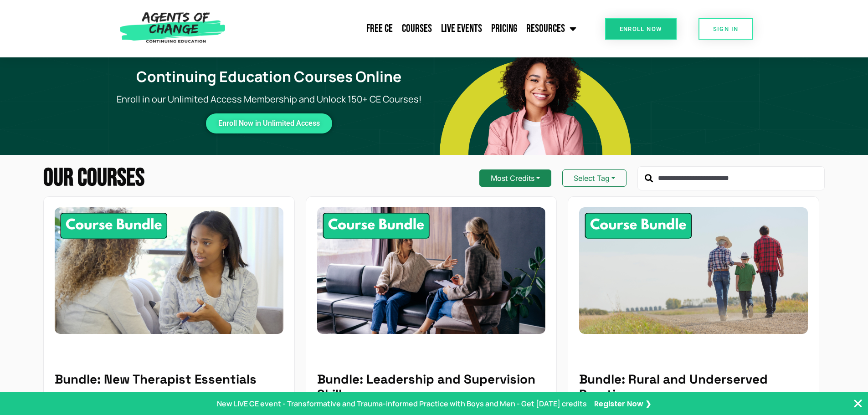  Describe the element at coordinates (269, 100) in the screenshot. I see `p: Enroll in our Unlimited Access Membership and Unlock 150+ CE Courses!` at that location.